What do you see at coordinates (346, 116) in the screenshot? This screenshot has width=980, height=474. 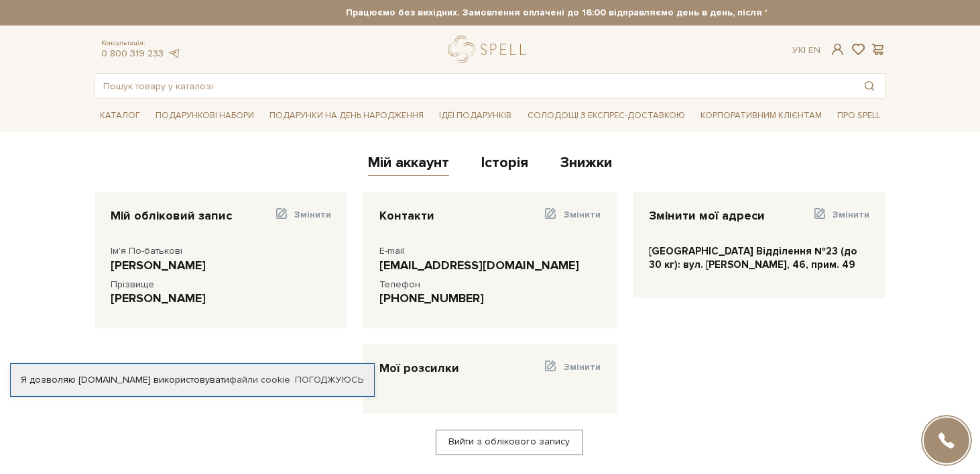 I see `span: Подарунки на День народження` at bounding box center [346, 116].